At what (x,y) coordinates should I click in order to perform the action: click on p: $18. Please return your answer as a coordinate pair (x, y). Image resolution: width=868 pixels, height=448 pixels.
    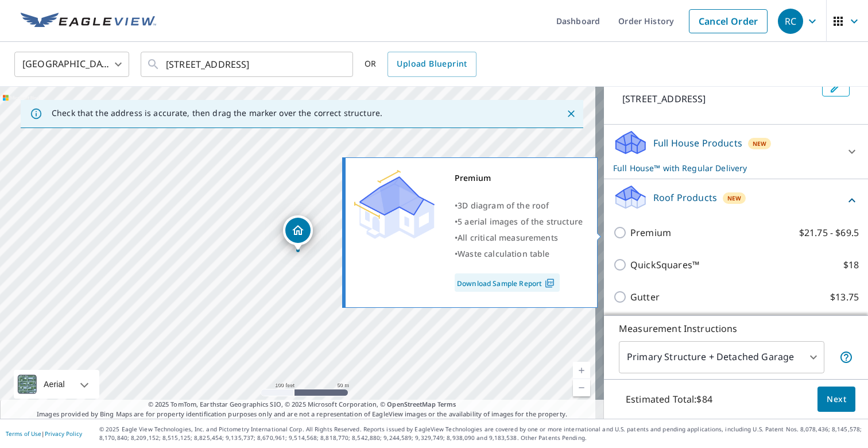
    Looking at the image, I should click on (851, 265).